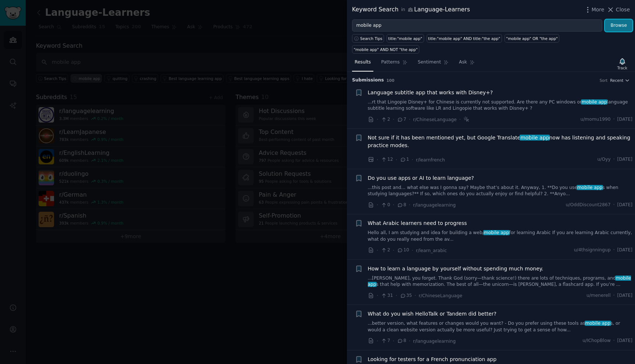 The width and height of the screenshot is (635, 364). What do you see at coordinates (477, 26) in the screenshot?
I see `input: Try a keyword related to your business` at bounding box center [477, 26].